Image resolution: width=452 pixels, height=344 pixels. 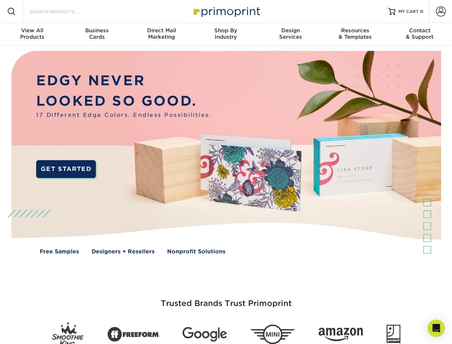 What do you see at coordinates (420, 30) in the screenshot?
I see `span: Contact` at bounding box center [420, 30].